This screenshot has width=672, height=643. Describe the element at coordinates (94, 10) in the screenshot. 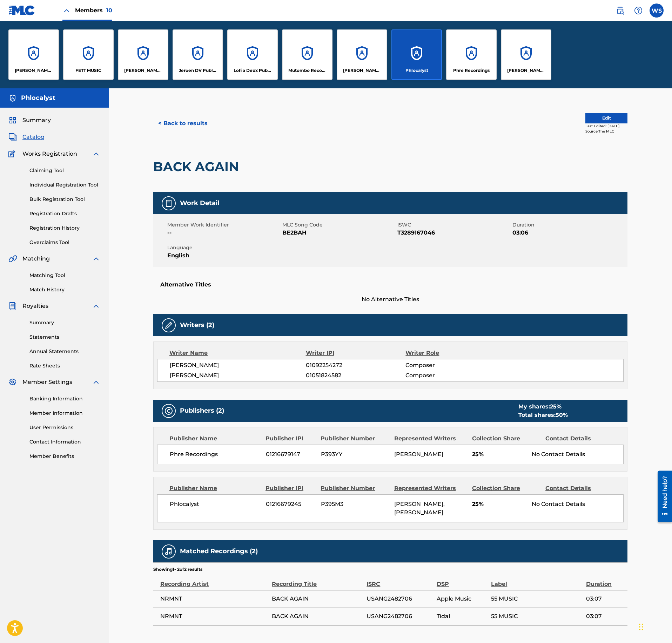

I see `span: Members` at that location.